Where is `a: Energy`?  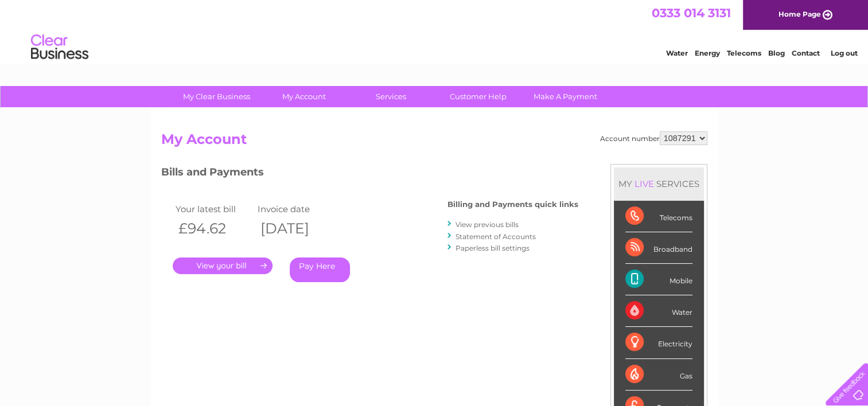
a: Energy is located at coordinates (707, 53).